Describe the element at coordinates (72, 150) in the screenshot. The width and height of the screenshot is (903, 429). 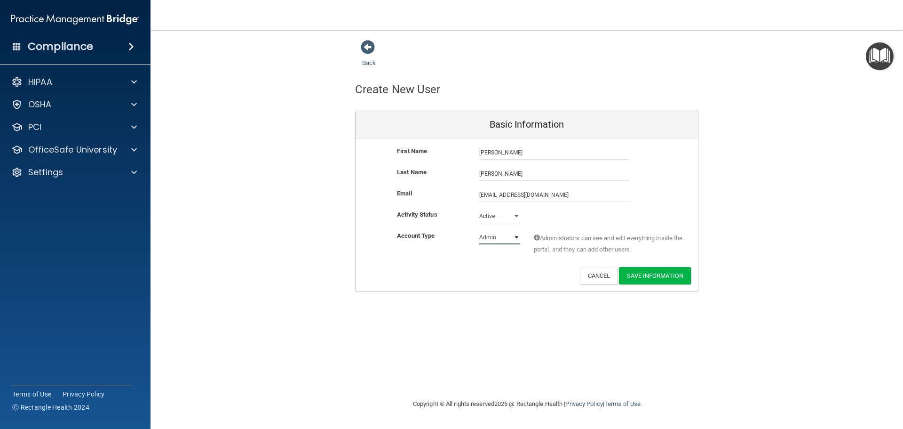
I see `p: OfficeSafe University` at that location.